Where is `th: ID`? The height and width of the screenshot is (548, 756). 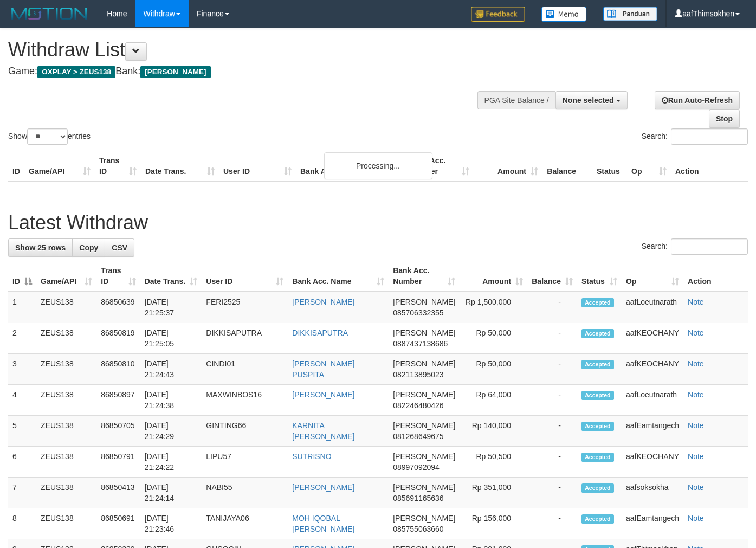 th: ID is located at coordinates (16, 166).